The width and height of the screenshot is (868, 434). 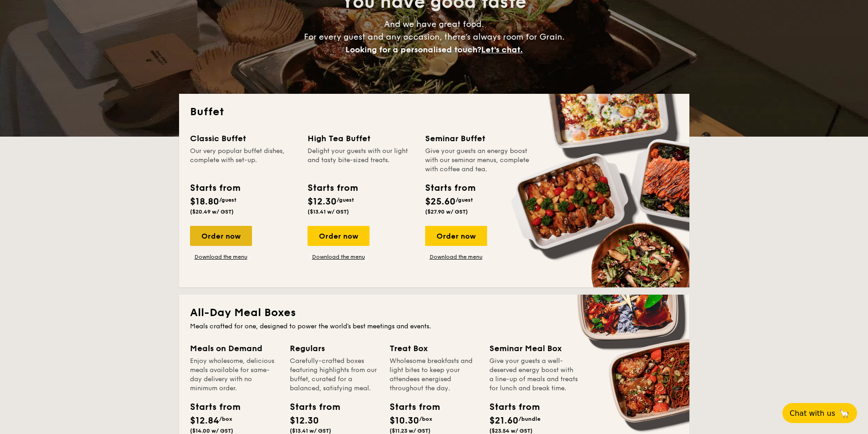 I want to click on span: $25.60, so click(x=440, y=201).